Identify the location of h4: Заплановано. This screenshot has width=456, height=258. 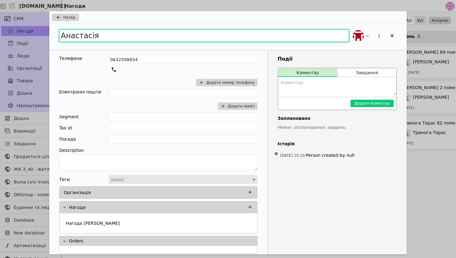
(337, 118).